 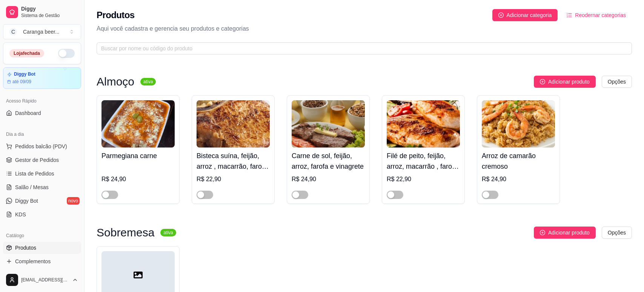 I want to click on div: Acesso Rápido, so click(x=42, y=101).